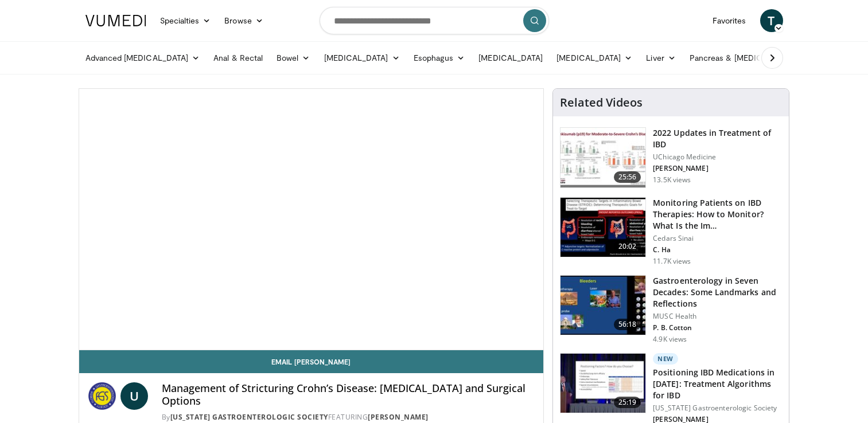  I want to click on img: bb93d144-f14a-4ef9-9756-be2f2f3d1245.150x105_q85_crop-smart_upscale.jpg, so click(603, 305).